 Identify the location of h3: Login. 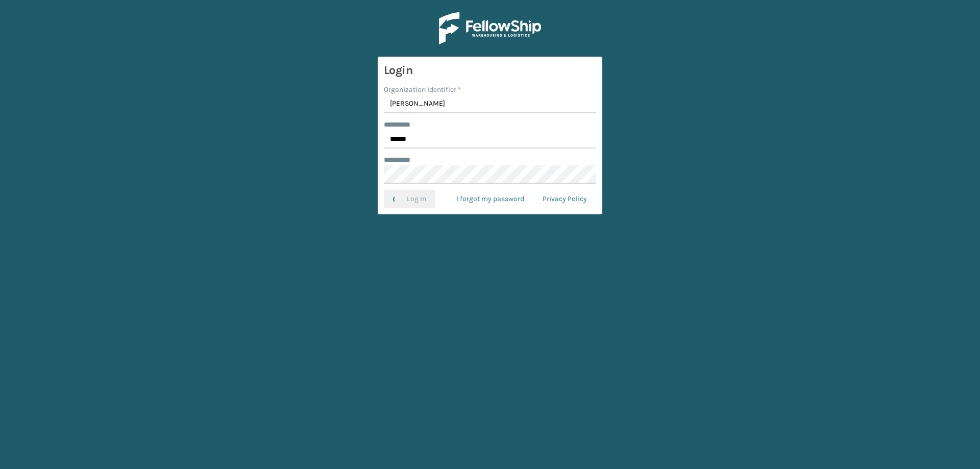
(490, 70).